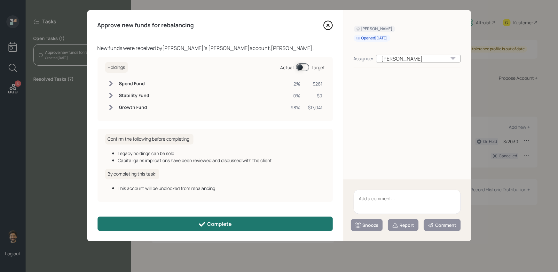  I want to click on div: Assignee:, so click(364, 58).